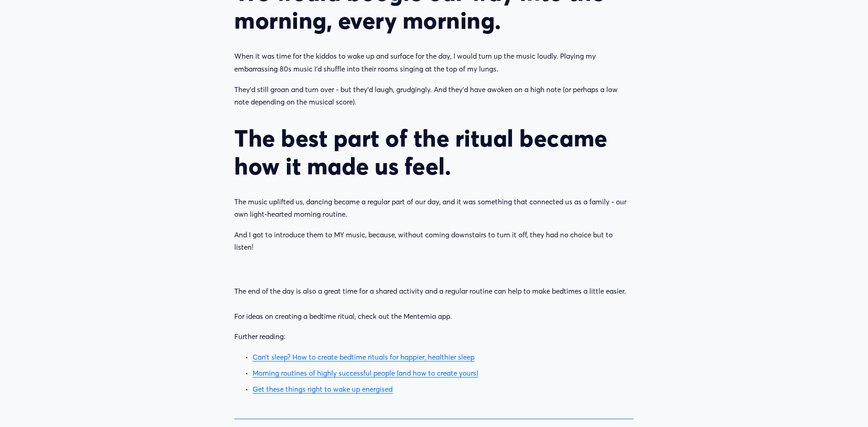 This screenshot has height=427, width=868. I want to click on p: The music uplifted us, dancing became a regular part of our day, and it was something that connec..., so click(434, 208).